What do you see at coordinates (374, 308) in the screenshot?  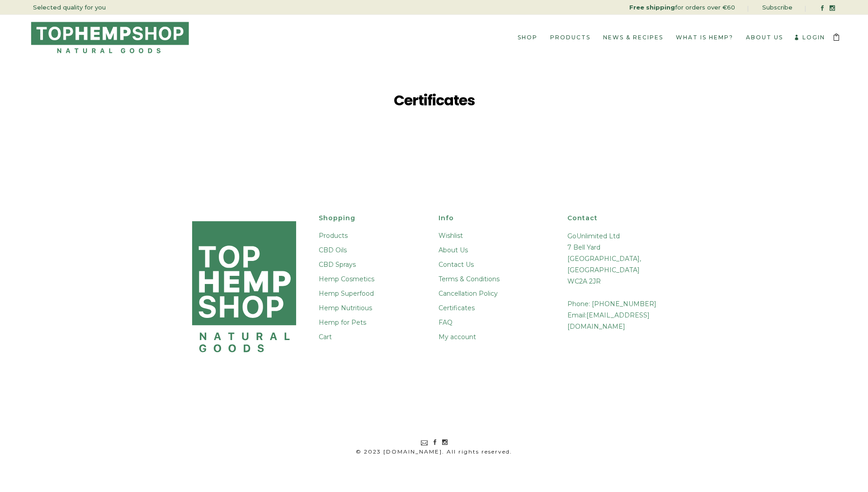 I see `a: Hemp Nutritious` at bounding box center [374, 308].